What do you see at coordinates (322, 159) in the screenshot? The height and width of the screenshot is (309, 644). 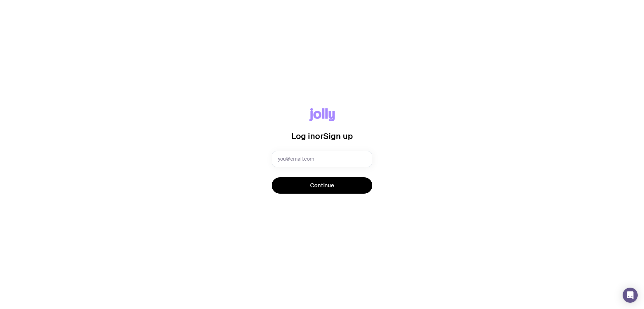 I see `input: you@email.com` at bounding box center [322, 159].